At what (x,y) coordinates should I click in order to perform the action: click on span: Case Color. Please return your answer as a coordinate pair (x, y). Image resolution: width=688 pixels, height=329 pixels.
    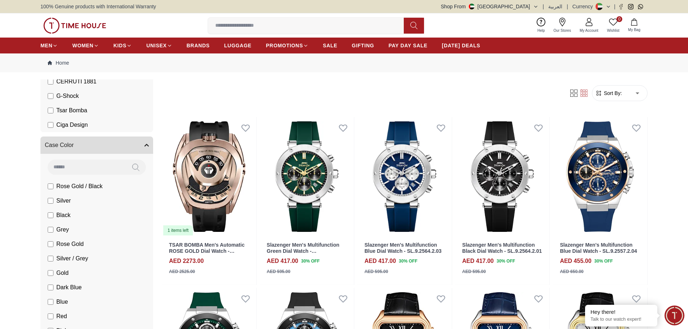
    Looking at the image, I should click on (59, 145).